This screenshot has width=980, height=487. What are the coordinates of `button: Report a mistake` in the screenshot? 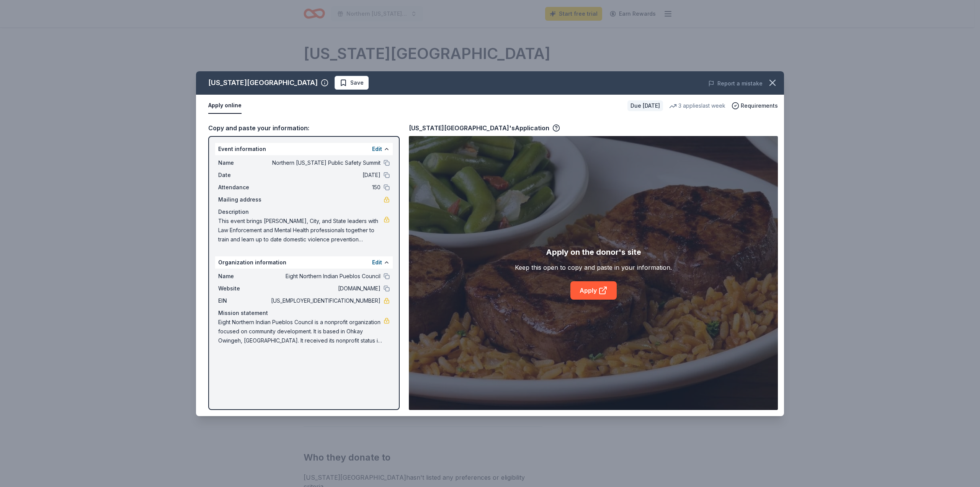 It's located at (735, 84).